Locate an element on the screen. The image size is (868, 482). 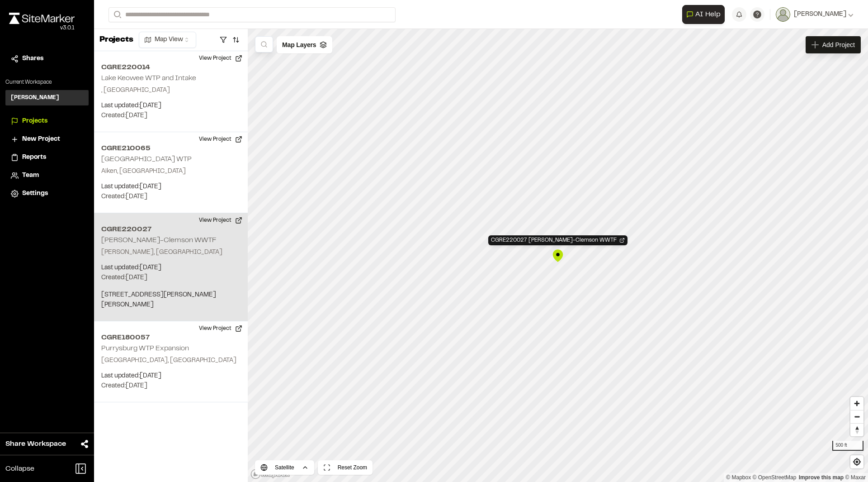
a: Map feedback is located at coordinates (821, 477).